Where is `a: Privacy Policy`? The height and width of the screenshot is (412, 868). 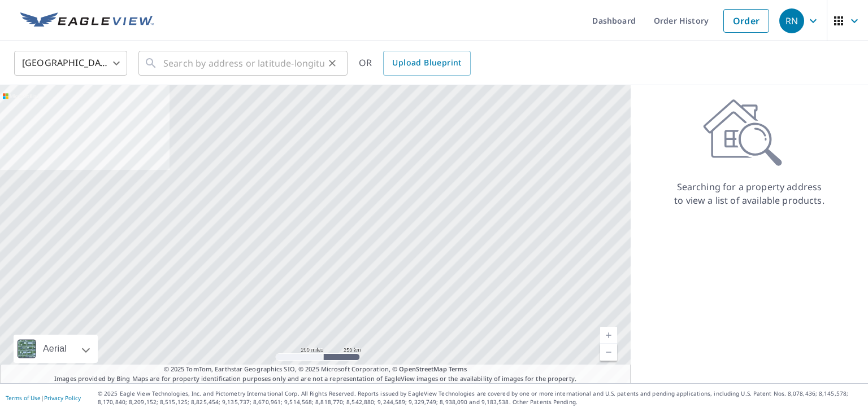 a: Privacy Policy is located at coordinates (62, 398).